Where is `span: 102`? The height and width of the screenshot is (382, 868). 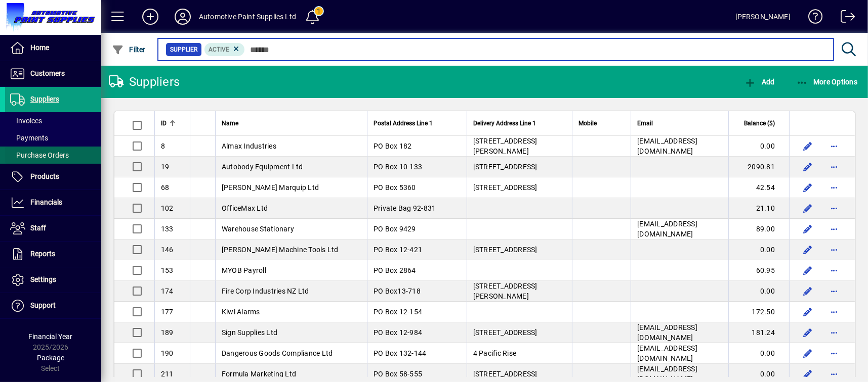
span: 102 is located at coordinates (167, 208).